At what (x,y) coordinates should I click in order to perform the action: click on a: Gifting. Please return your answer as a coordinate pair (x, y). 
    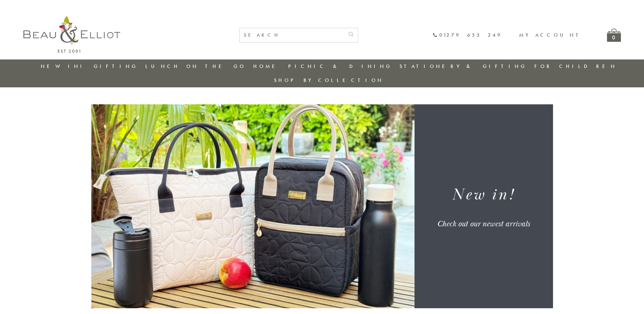
    Looking at the image, I should click on (116, 66).